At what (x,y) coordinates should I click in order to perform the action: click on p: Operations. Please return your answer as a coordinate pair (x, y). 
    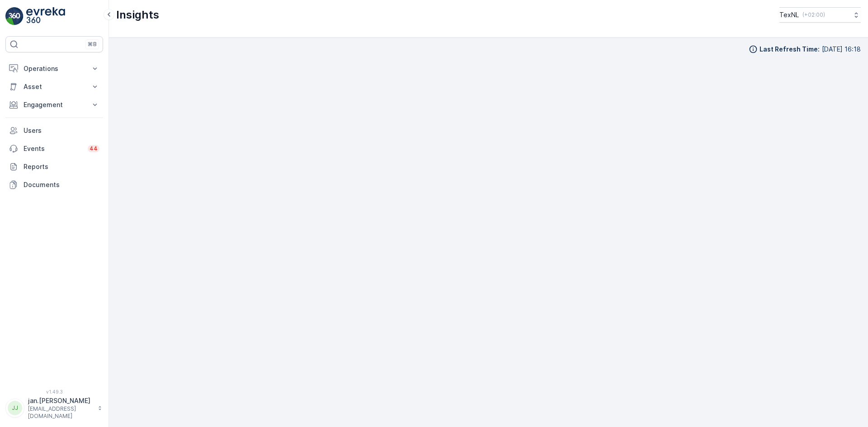
    Looking at the image, I should click on (54, 68).